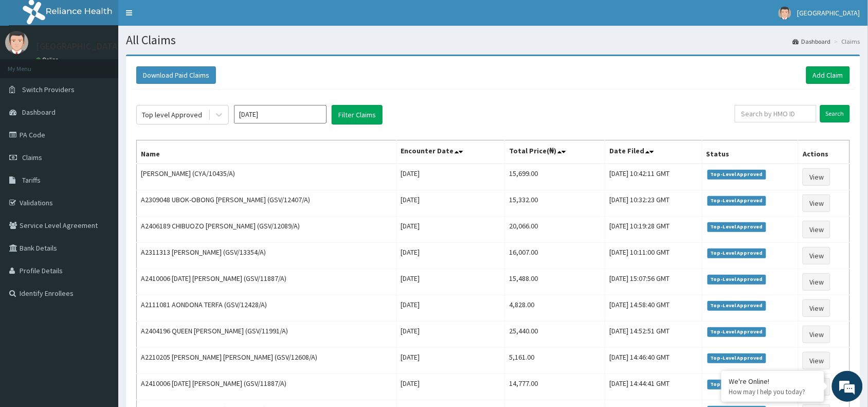  I want to click on a: Add Claim, so click(828, 75).